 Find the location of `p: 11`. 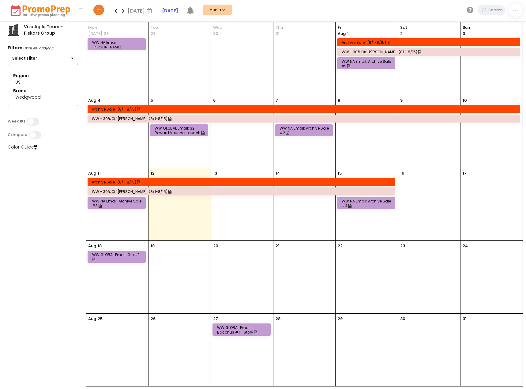

p: 11 is located at coordinates (99, 173).